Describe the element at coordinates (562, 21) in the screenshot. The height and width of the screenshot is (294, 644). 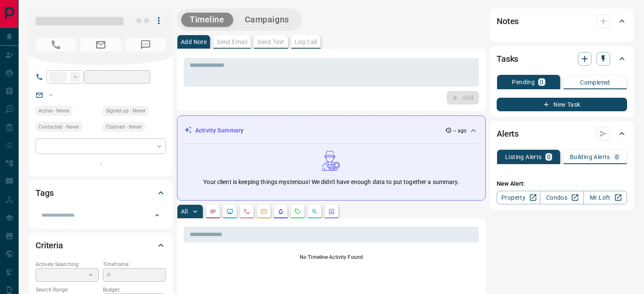
I see `div: Notes` at that location.